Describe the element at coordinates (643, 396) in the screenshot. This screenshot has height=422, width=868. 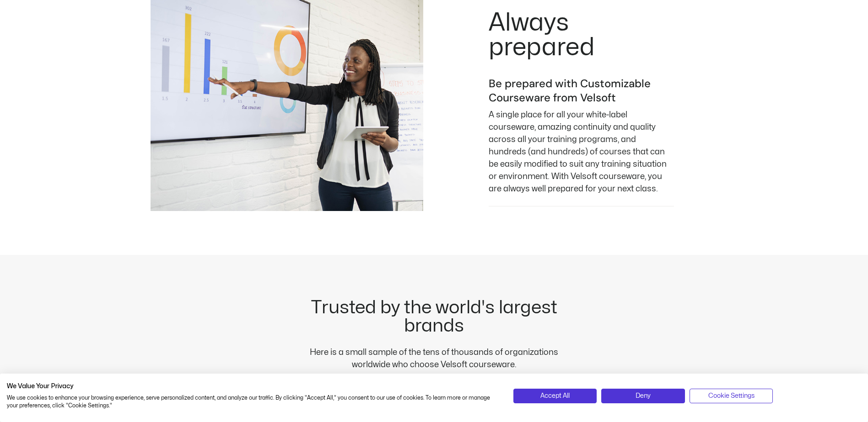
I see `span: Deny` at that location.